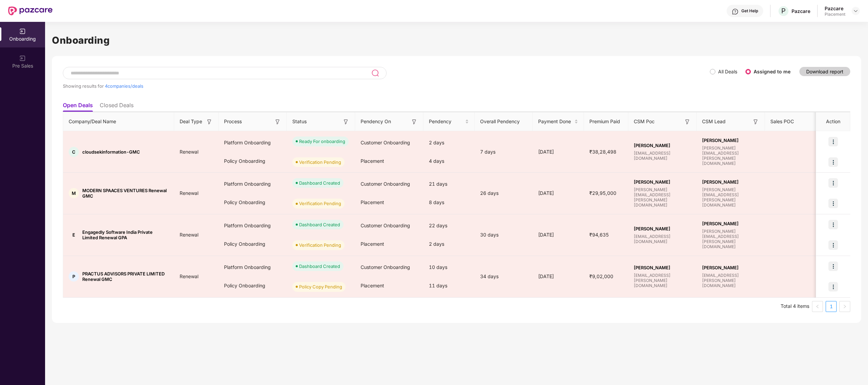 The image size is (868, 385). I want to click on li: 1, so click(831, 307).